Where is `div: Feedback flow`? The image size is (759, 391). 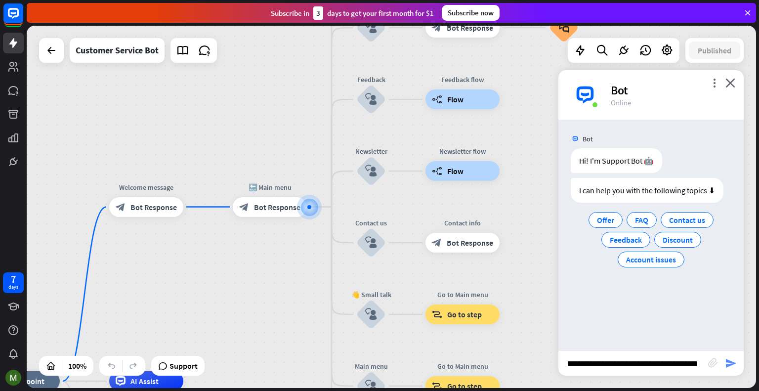 div: Feedback flow is located at coordinates (463, 80).